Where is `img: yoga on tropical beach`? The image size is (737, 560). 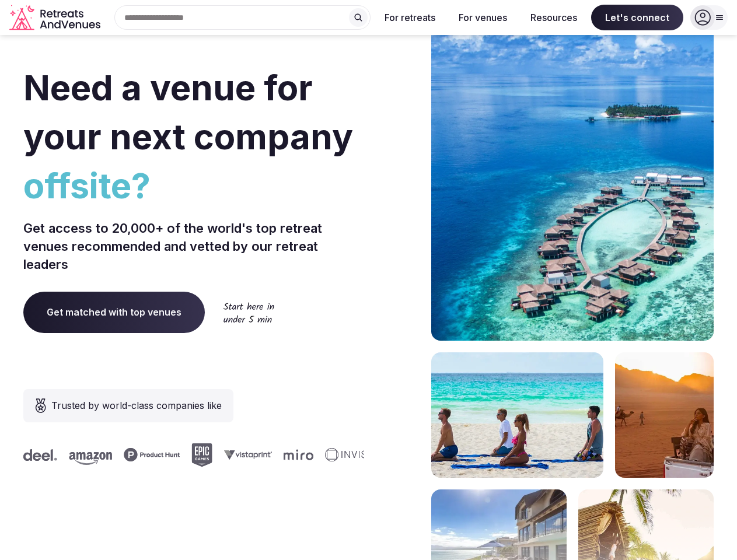
img: yoga on tropical beach is located at coordinates (517, 415).